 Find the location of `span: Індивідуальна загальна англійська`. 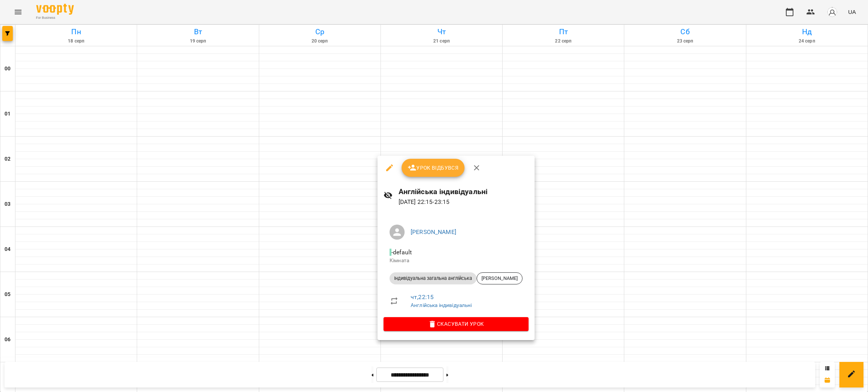

span: Індивідуальна загальна англійська is located at coordinates (433, 278).